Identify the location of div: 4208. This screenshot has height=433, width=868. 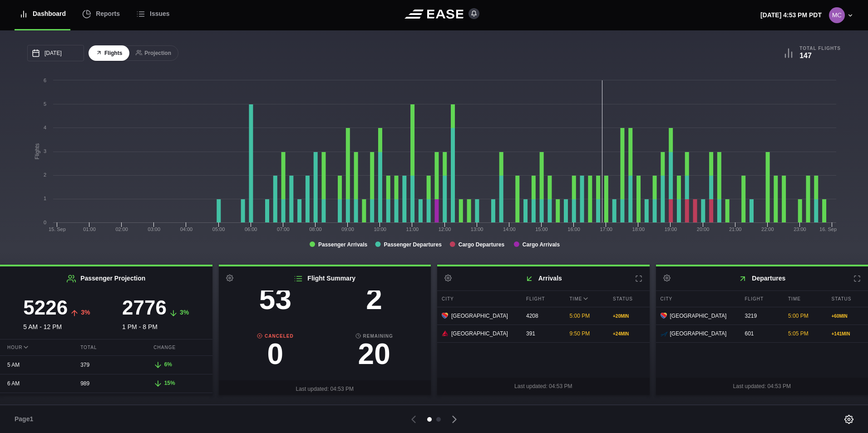
(542, 316).